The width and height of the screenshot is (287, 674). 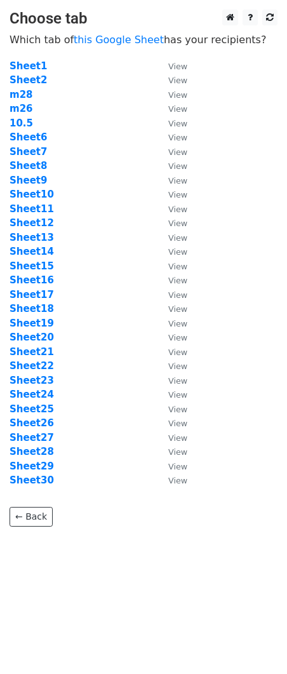 What do you see at coordinates (32, 223) in the screenshot?
I see `a: Sheet12` at bounding box center [32, 223].